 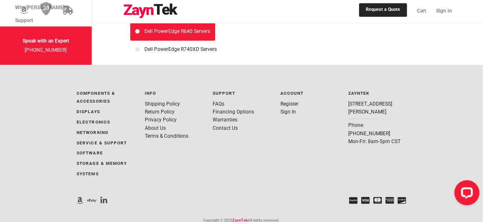 What do you see at coordinates (422, 11) in the screenshot?
I see `span: Cart` at bounding box center [422, 11].